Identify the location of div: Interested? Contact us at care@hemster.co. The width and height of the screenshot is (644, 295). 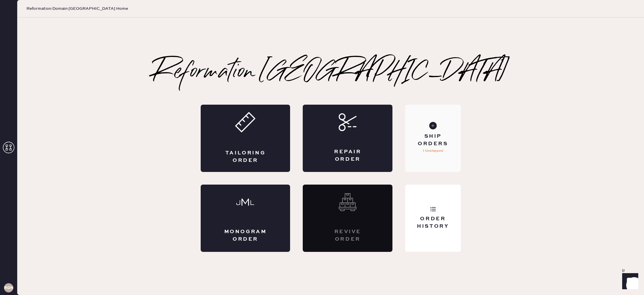
(347, 218).